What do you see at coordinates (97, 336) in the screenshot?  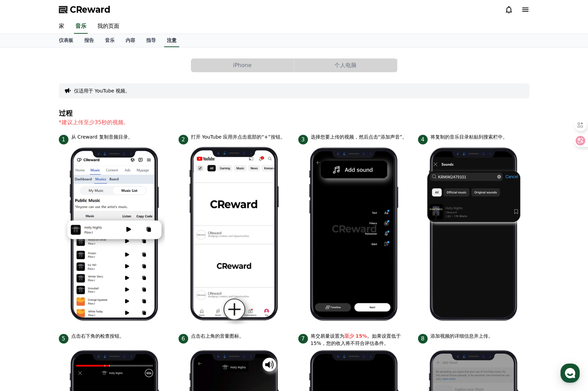 I see `font: 点击右下角的检查按钮。` at bounding box center [97, 336].